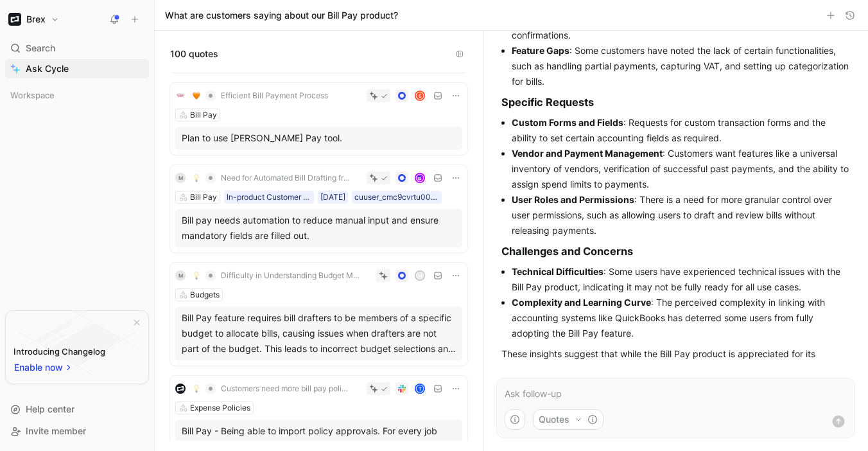 Image resolution: width=868 pixels, height=451 pixels. What do you see at coordinates (77, 409) in the screenshot?
I see `div: Help center` at bounding box center [77, 409].